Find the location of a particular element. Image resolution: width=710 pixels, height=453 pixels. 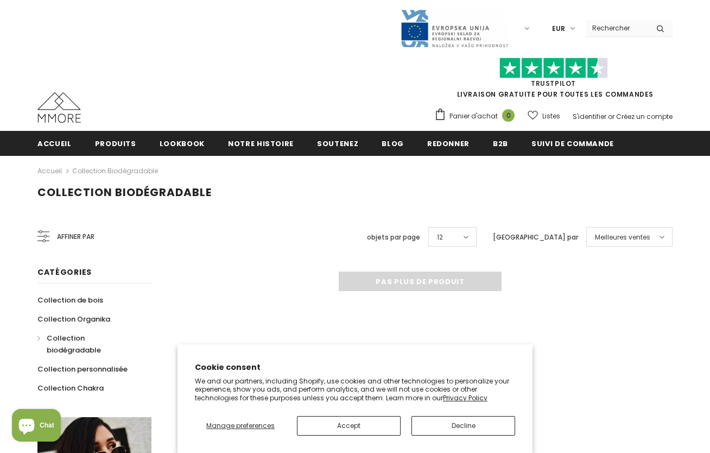

a: Notre histoire is located at coordinates (261, 143).